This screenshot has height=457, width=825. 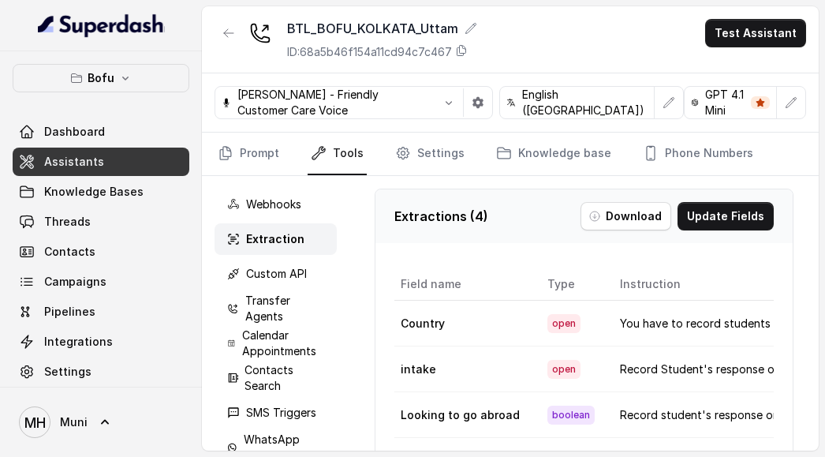 What do you see at coordinates (283, 343) in the screenshot?
I see `p: Calendar Appointments` at bounding box center [283, 343].